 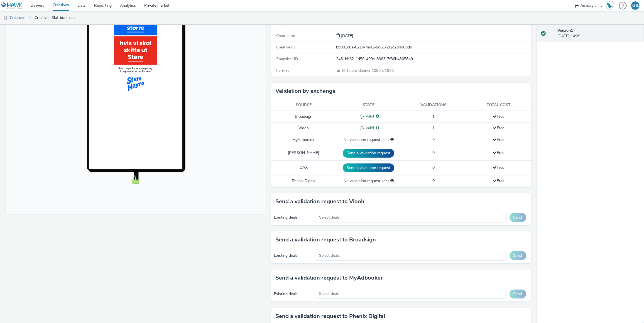 What do you see at coordinates (565, 30) in the screenshot?
I see `strong: Version 1` at bounding box center [565, 30].